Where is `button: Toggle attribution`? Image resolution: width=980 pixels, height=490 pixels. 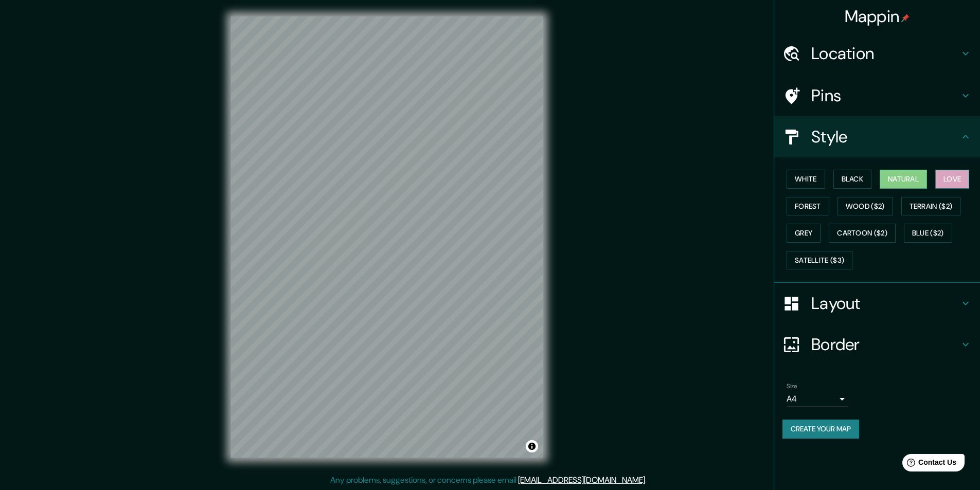 button: Toggle attribution is located at coordinates (532, 446).